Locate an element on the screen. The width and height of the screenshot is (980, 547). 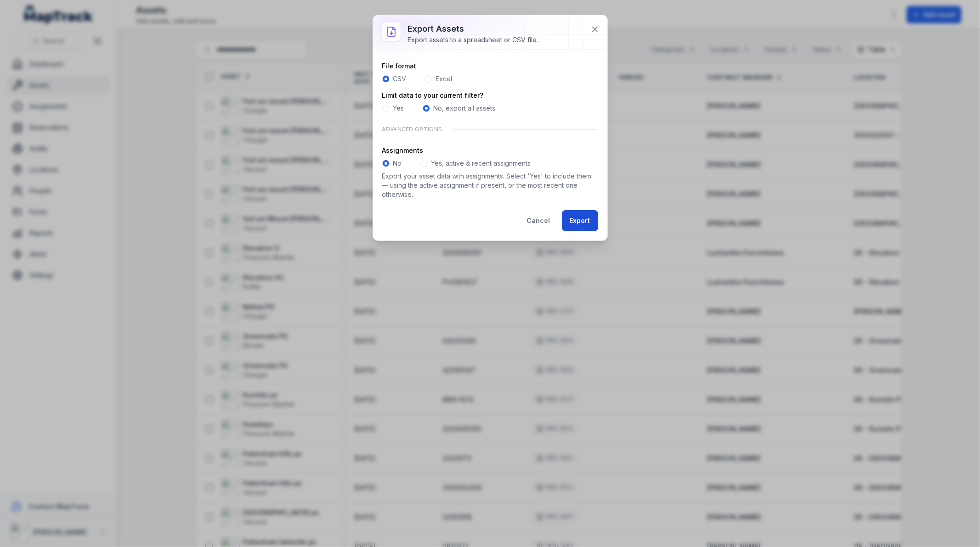
p: Export your asset data with assignments. Select 'Yes' to include them — using the active assignme... is located at coordinates (490, 186).